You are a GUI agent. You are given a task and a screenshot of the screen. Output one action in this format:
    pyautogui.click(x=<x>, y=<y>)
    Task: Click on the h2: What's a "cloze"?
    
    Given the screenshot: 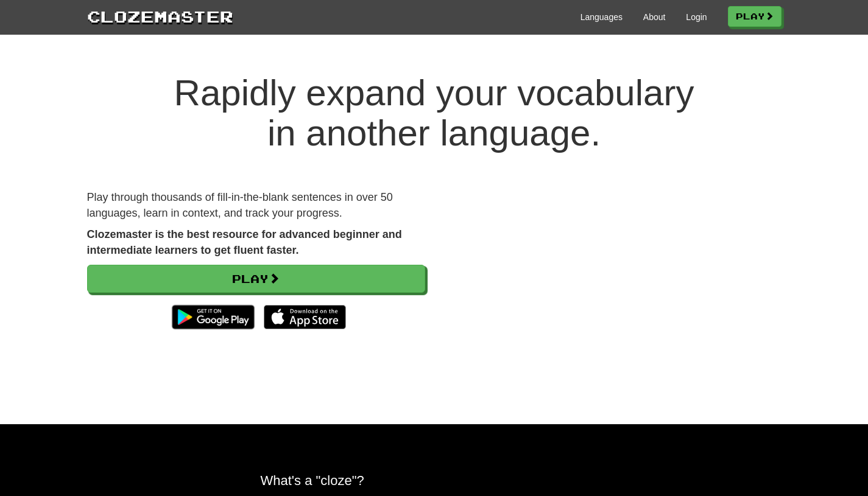 What is the action you would take?
    pyautogui.click(x=434, y=481)
    